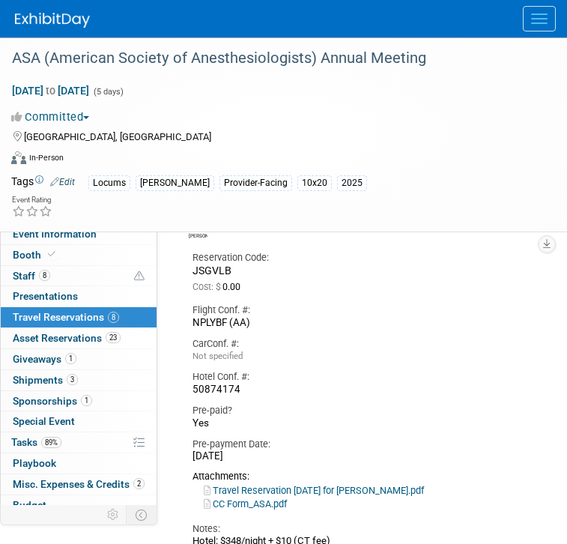  Describe the element at coordinates (220, 287) in the screenshot. I see `span: 0.00` at that location.